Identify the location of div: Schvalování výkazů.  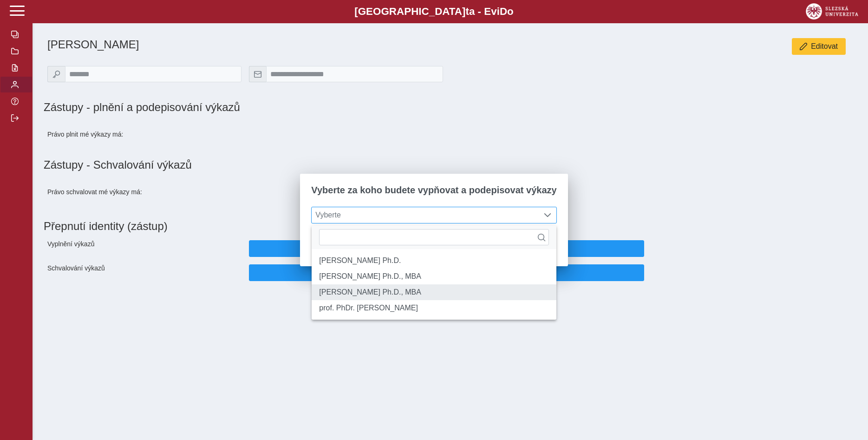
(144, 273).